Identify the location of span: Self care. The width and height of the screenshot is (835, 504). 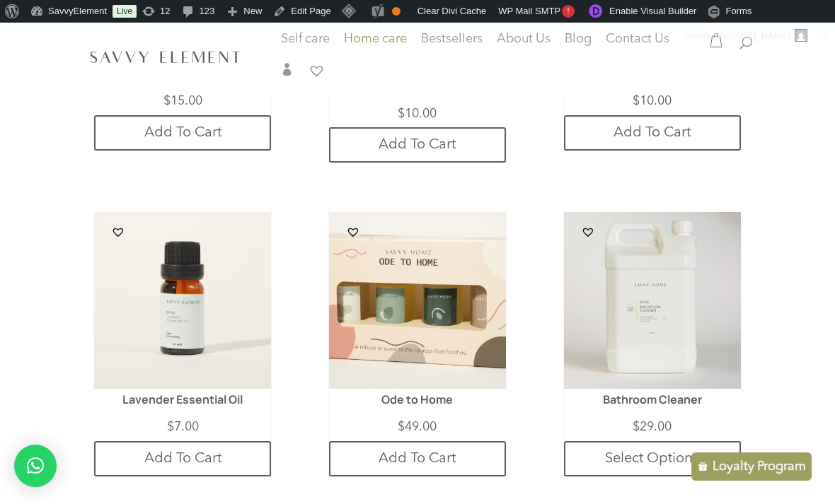
(305, 39).